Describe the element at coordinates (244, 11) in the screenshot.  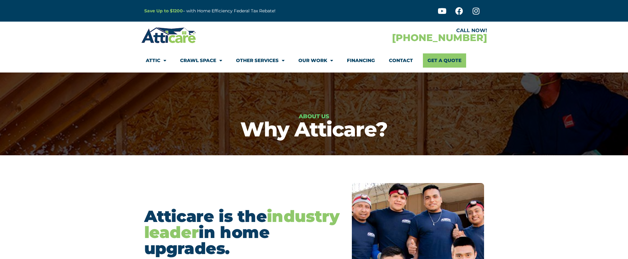
I see `p: – with Home Efficiency Federal Tax Rebate!` at that location.